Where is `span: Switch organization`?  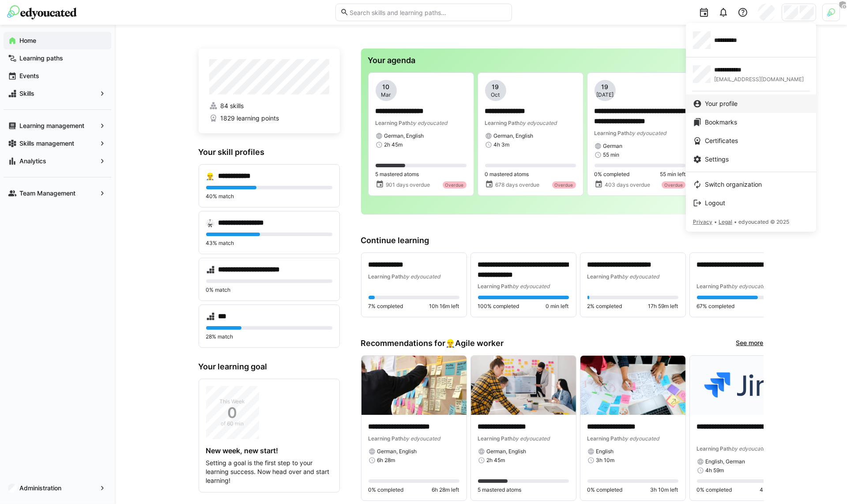 span: Switch organization is located at coordinates (733, 184).